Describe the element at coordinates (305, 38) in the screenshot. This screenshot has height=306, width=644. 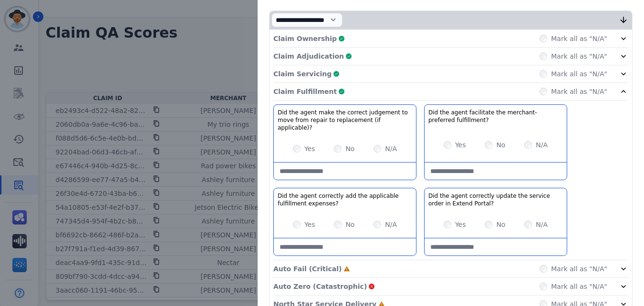
I see `p: Claim Ownership` at that location.